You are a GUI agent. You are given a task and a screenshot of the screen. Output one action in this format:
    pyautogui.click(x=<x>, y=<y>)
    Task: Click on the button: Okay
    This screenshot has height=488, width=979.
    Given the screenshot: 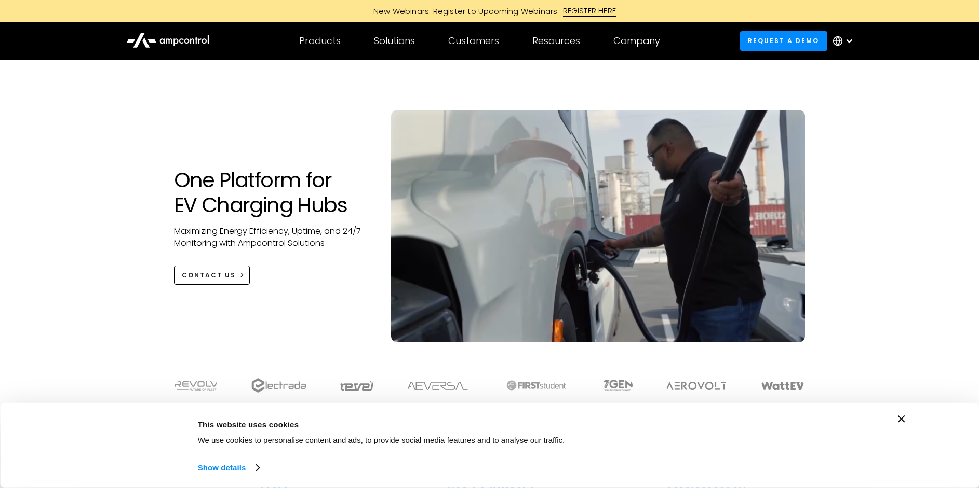 What is the action you would take?
    pyautogui.click(x=804, y=431)
    